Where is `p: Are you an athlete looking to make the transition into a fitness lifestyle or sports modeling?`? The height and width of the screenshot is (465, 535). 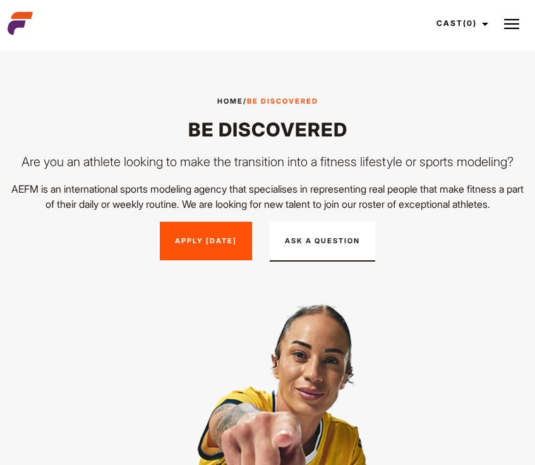
p: Are you an athlete looking to make the transition into a fitness lifestyle or sports modeling? is located at coordinates (267, 162).